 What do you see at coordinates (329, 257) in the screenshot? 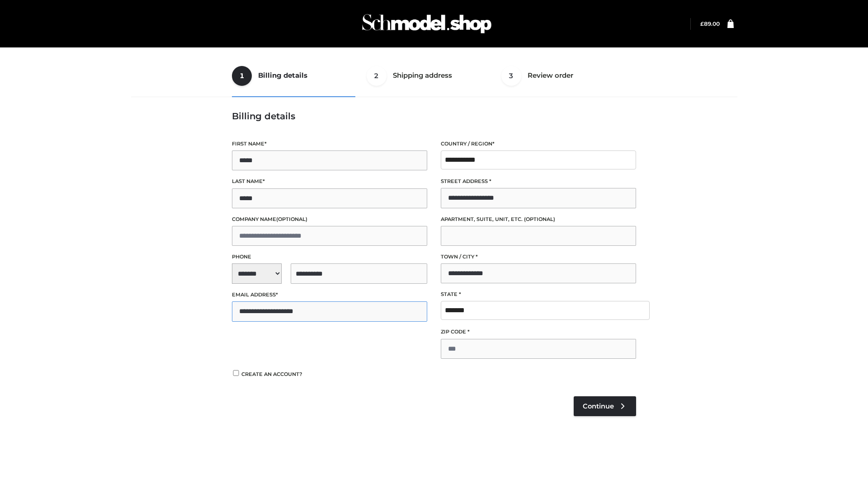
I see `label: Phone` at bounding box center [329, 257].